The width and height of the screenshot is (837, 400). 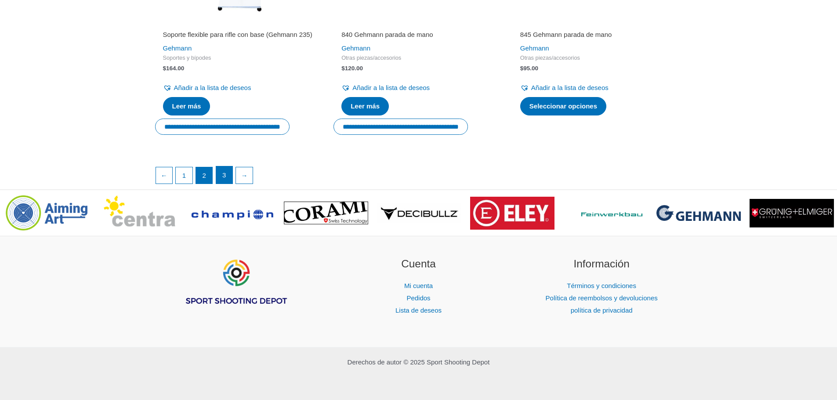 What do you see at coordinates (418, 310) in the screenshot?
I see `font: Lista de deseos` at bounding box center [418, 310].